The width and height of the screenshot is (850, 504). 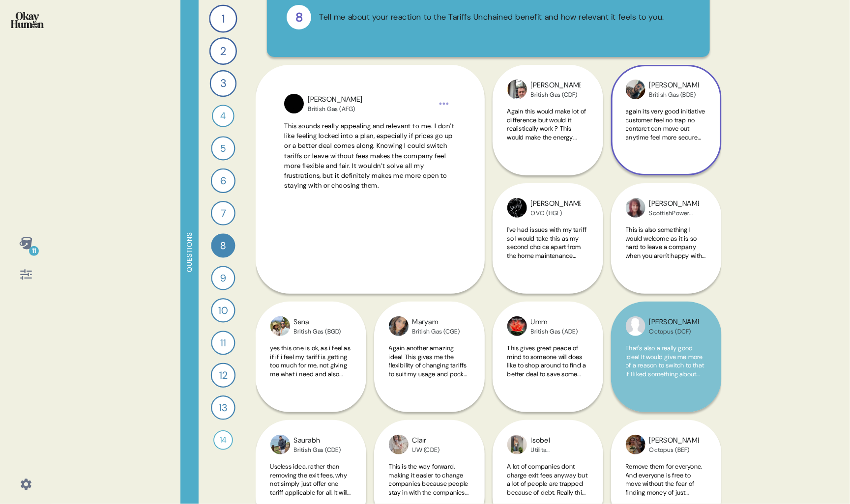 I want to click on div: British Gas (ADE), so click(x=555, y=331).